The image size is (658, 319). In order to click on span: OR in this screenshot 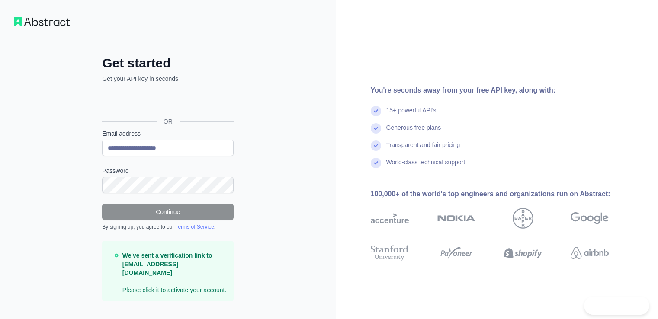, I will do `click(168, 121)`.